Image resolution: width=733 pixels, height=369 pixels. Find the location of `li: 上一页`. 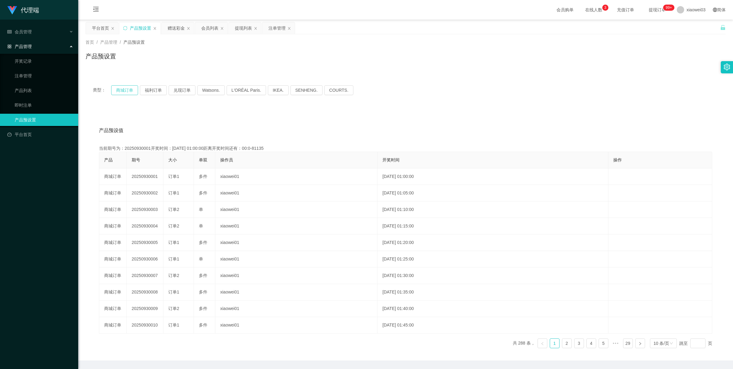

li: 上一页 is located at coordinates (543, 343).